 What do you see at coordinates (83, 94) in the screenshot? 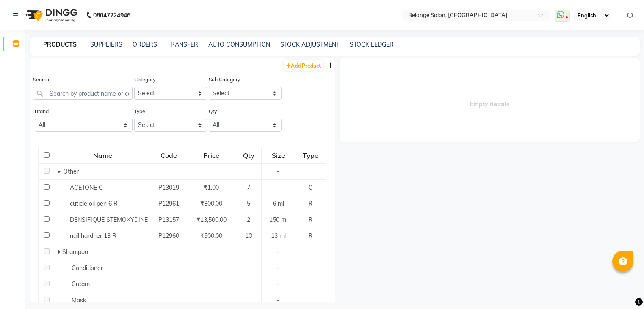
I see `input: Search by product name or code` at bounding box center [83, 94].